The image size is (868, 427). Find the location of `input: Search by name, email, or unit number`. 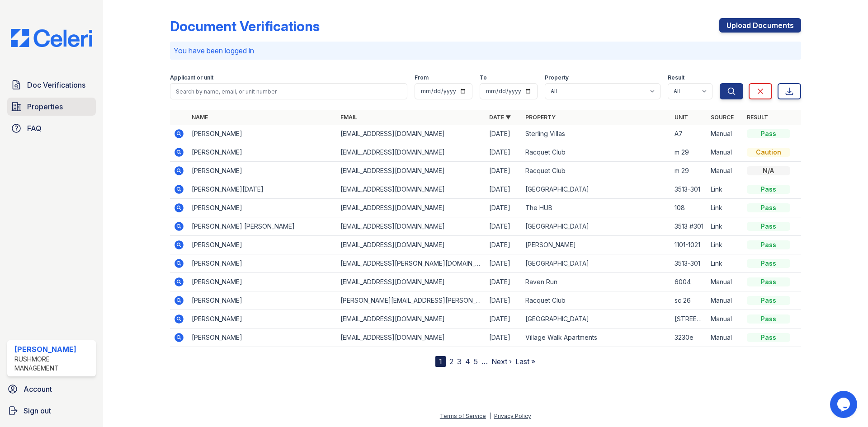

input: Search by name, email, or unit number is located at coordinates (289, 91).